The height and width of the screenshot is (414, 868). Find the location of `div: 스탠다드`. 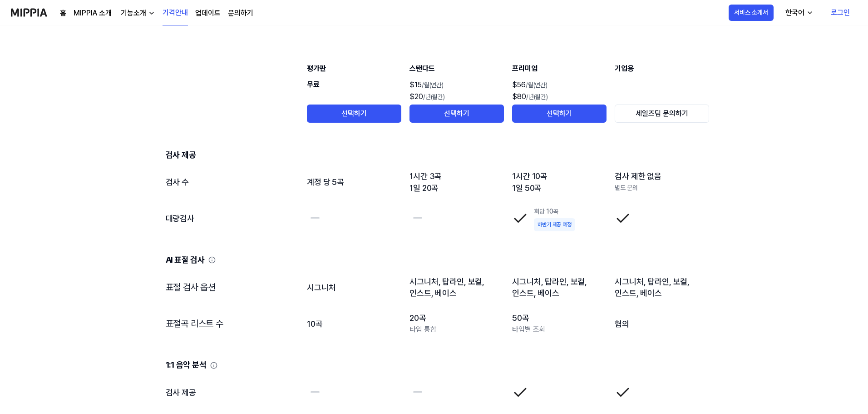

div: 스탠다드 is located at coordinates (457, 69).